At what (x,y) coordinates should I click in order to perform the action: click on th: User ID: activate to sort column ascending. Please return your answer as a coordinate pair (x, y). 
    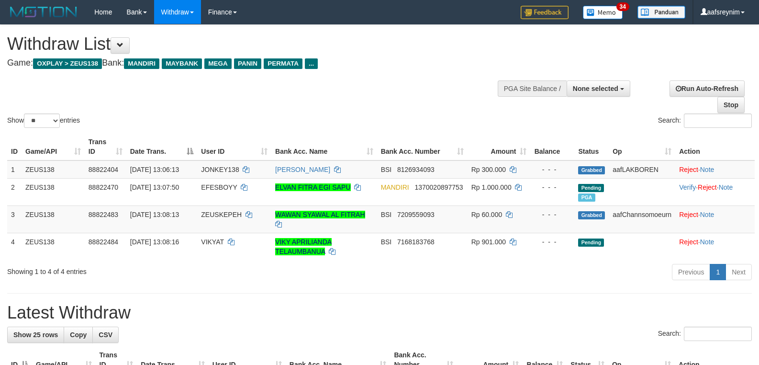
    Looking at the image, I should click on (234, 146).